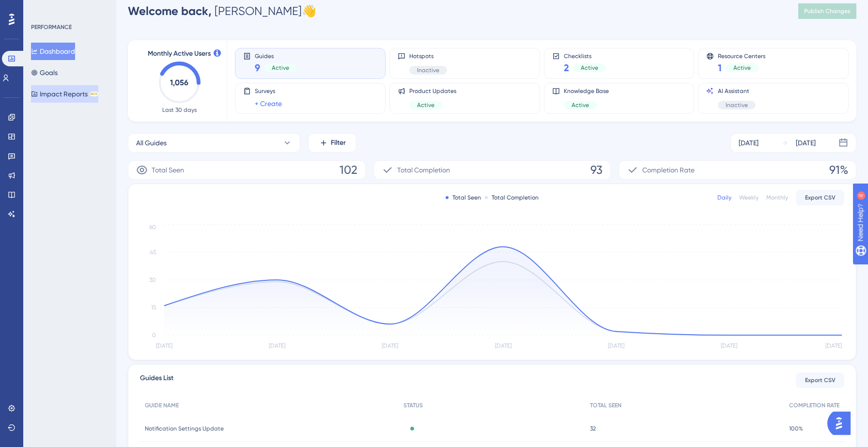  Describe the element at coordinates (736, 91) in the screenshot. I see `span: AI Assistant` at that location.